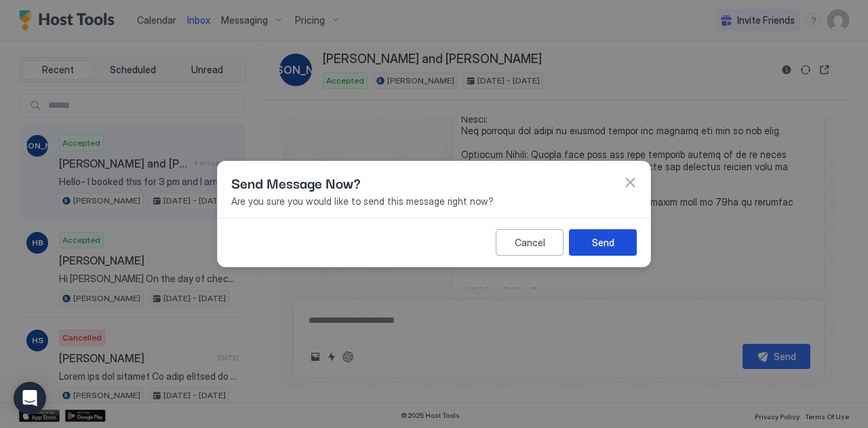 The width and height of the screenshot is (868, 428). Describe the element at coordinates (603, 242) in the screenshot. I see `div: Send` at that location.